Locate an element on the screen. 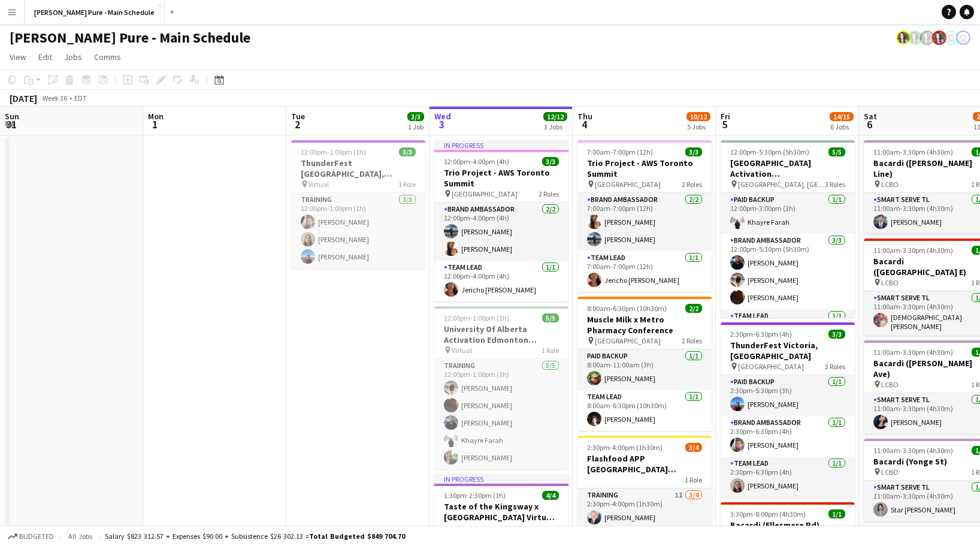 This screenshot has width=980, height=546. a: Jobs is located at coordinates (73, 57).